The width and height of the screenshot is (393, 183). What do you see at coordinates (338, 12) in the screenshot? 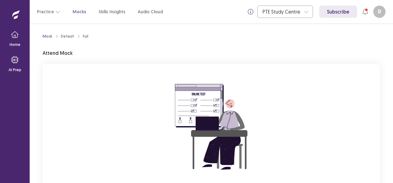
I see `a: Subscribe` at bounding box center [338, 12].